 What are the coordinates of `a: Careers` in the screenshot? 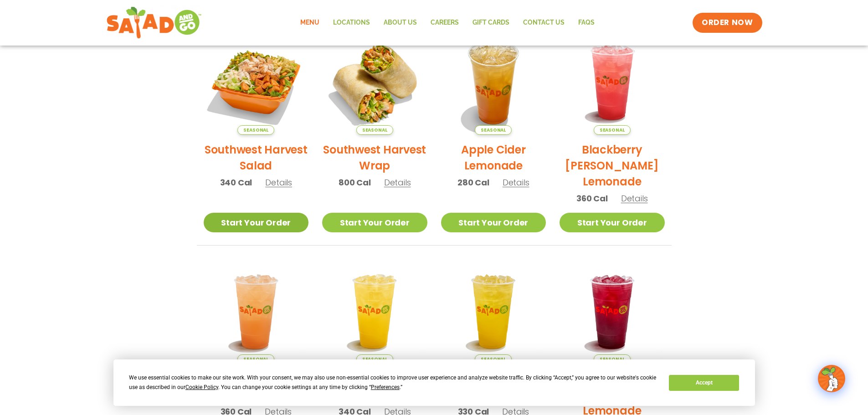 It's located at (444, 23).